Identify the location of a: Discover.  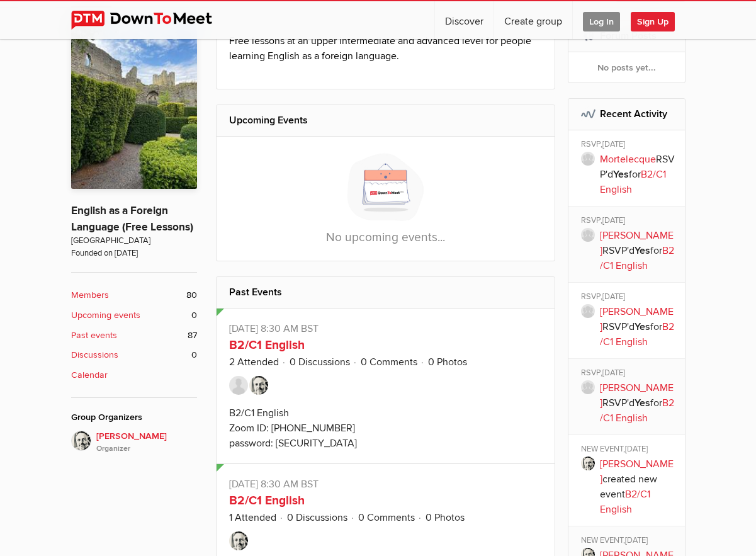
(464, 20).